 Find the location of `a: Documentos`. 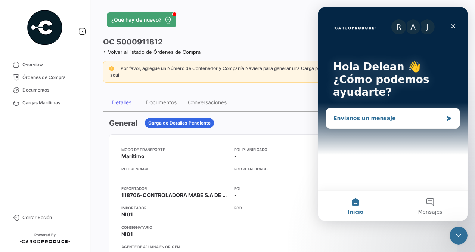

a: Documentos is located at coordinates (45, 90).